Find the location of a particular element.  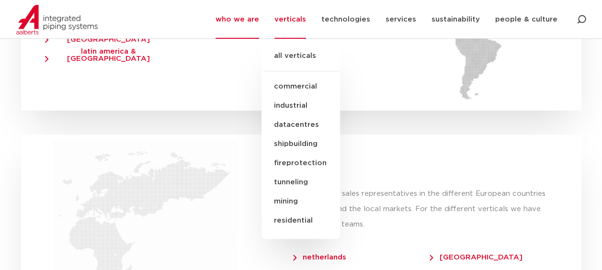

a: industrial is located at coordinates (301, 106).